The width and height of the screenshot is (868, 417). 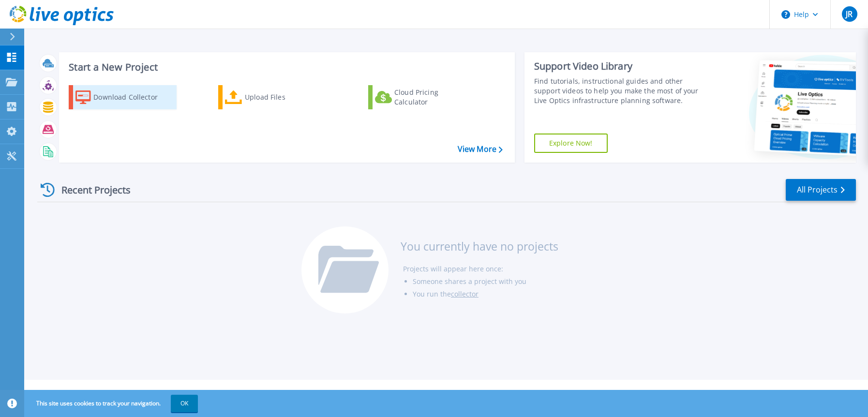 What do you see at coordinates (122, 97) in the screenshot?
I see `a: Download Collector` at bounding box center [122, 97].